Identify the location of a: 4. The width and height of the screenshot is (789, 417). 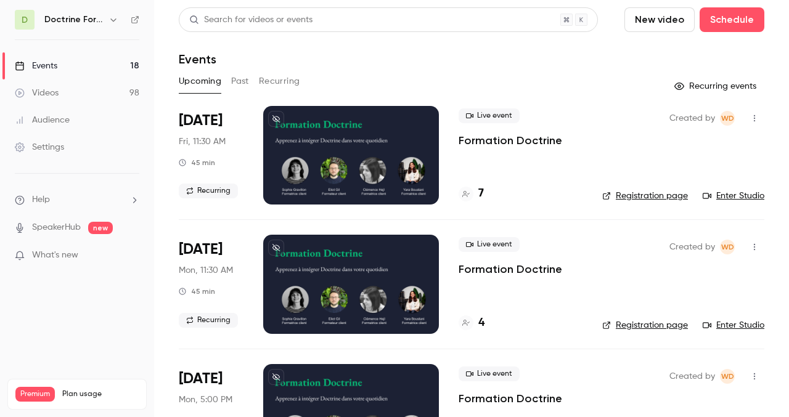
(472, 323).